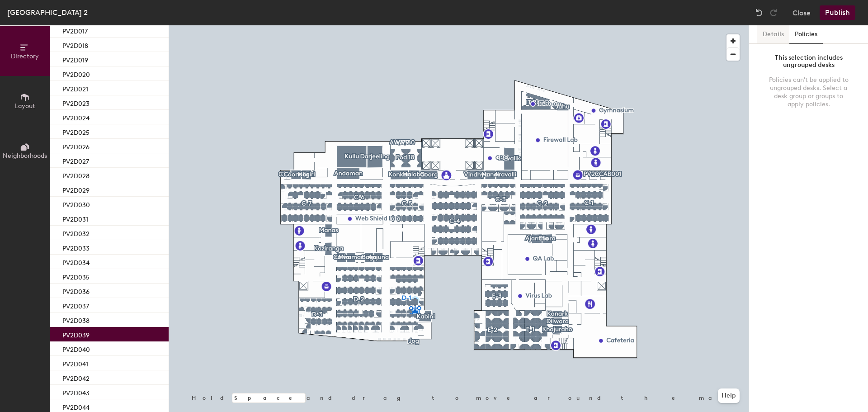  I want to click on p: PV2D026, so click(76, 145).